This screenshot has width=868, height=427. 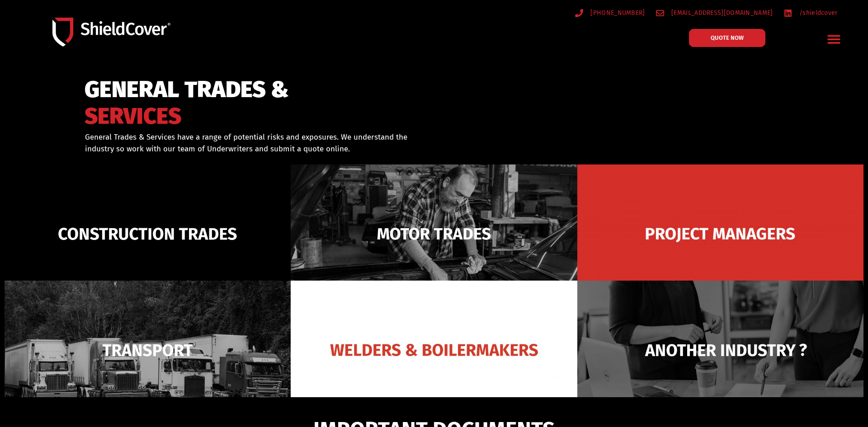 What do you see at coordinates (817, 12) in the screenshot?
I see `span: /shieldcover` at bounding box center [817, 12].